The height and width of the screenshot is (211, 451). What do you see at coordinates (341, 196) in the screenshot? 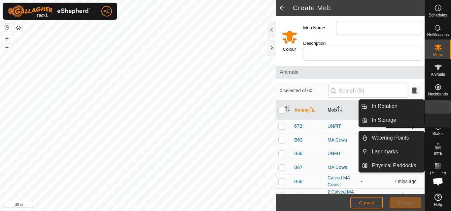
I see `div: 2 Calved MA Cows` at bounding box center [341, 196].